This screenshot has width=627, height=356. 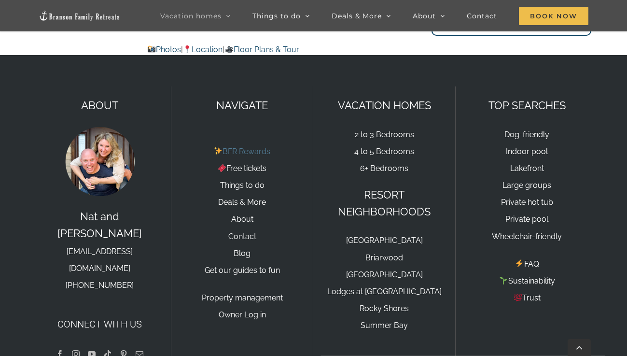 What do you see at coordinates (277, 16) in the screenshot?
I see `span: Things to do` at bounding box center [277, 16].